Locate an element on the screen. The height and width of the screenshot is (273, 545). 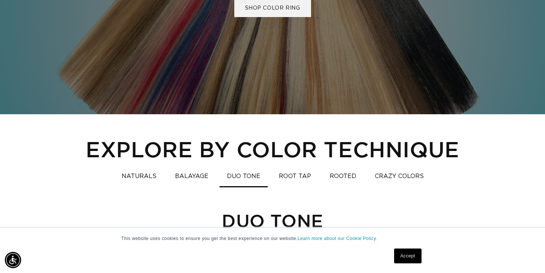
button: ROOTED is located at coordinates (343, 176).